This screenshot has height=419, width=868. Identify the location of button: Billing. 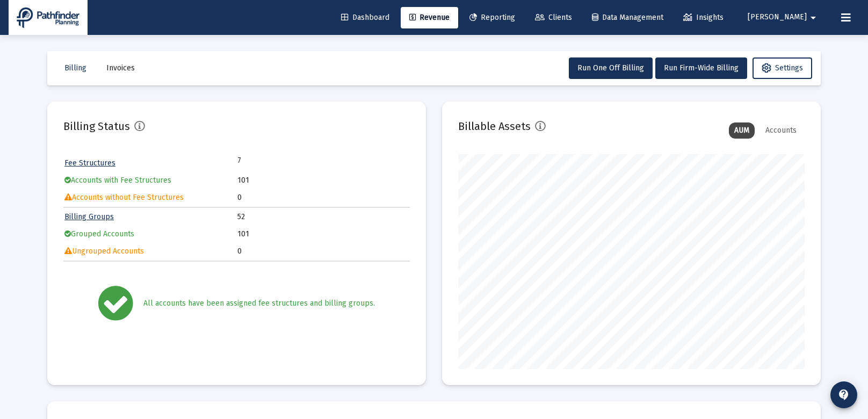
(75, 68).